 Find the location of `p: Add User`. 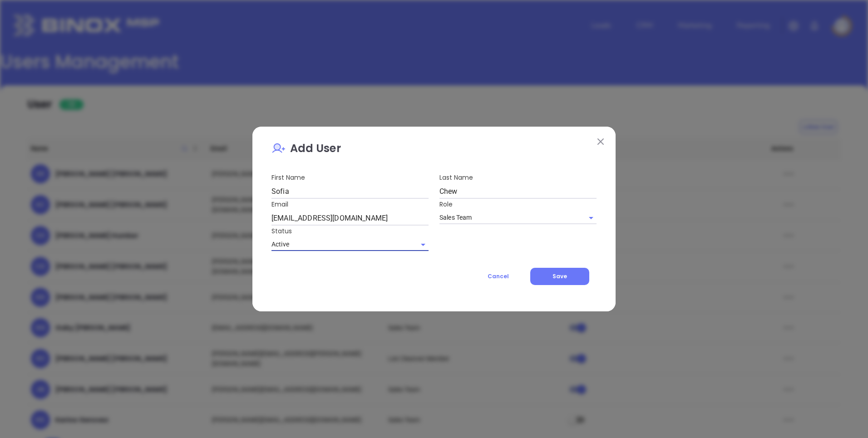

p: Add User is located at coordinates (434, 151).